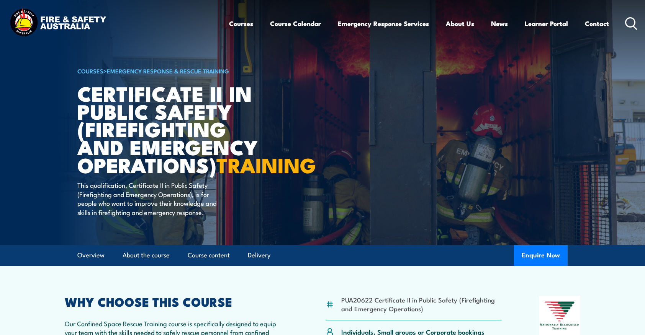 This screenshot has height=335, width=645. What do you see at coordinates (383, 23) in the screenshot?
I see `a: Emergency Response Services` at bounding box center [383, 23].